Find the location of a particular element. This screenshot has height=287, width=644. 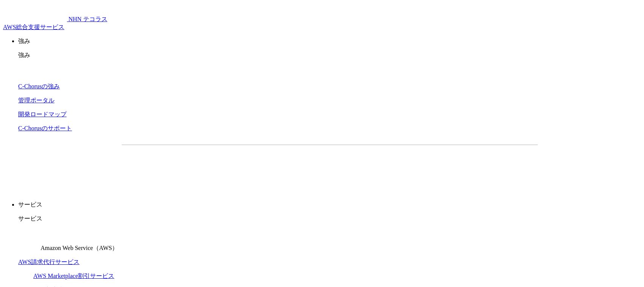

a: C-Chorusの強み is located at coordinates (39, 86).